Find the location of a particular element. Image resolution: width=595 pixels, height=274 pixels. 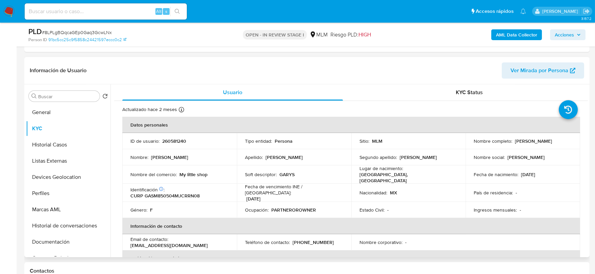

button: Cruces y Relaciones is located at coordinates (68, 258).